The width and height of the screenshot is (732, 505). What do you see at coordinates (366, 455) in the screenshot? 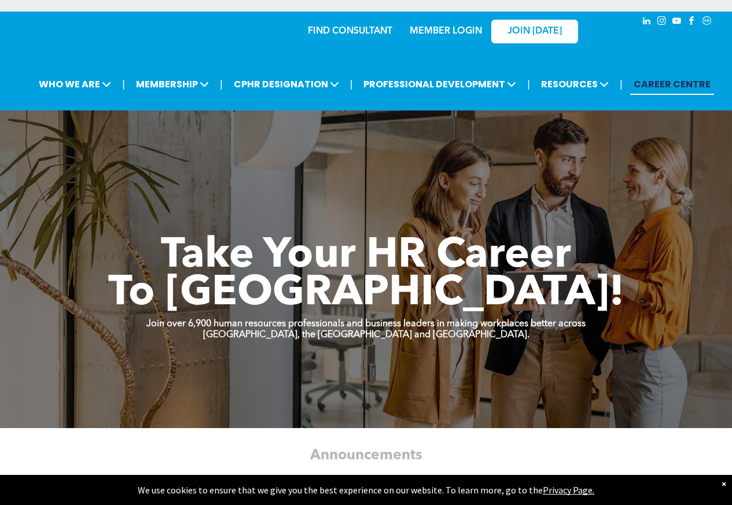
I see `span: Announcements` at bounding box center [366, 455].